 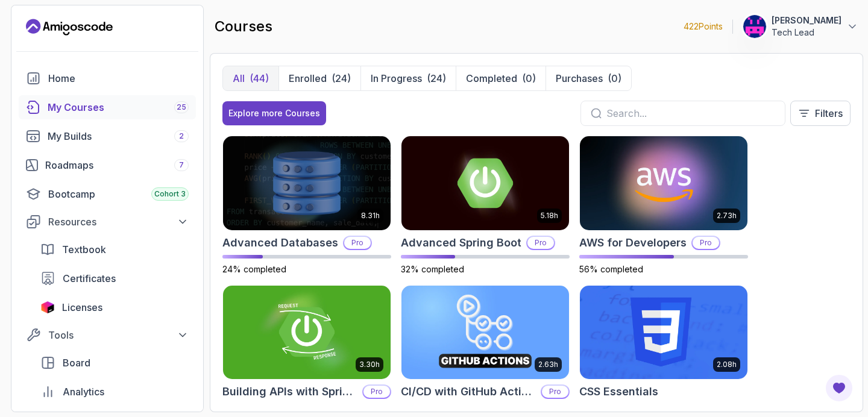 I want to click on a: board, so click(x=115, y=363).